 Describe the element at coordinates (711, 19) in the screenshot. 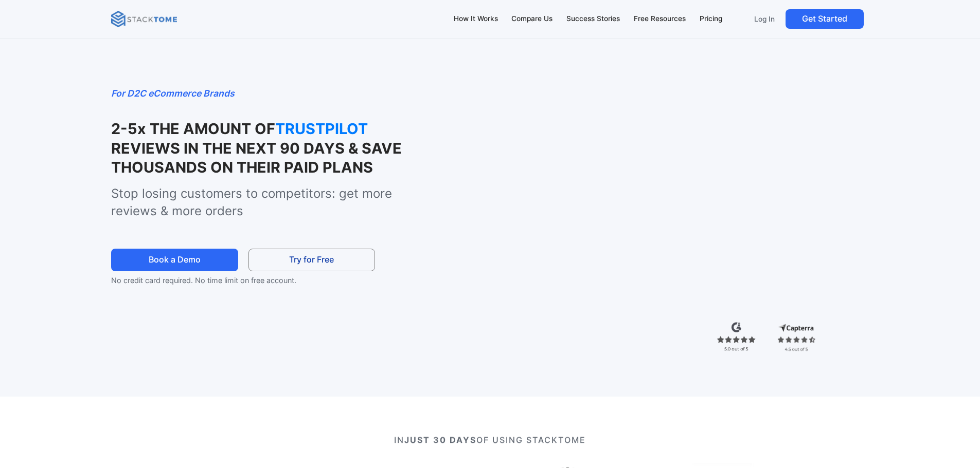

I see `a: Pricing` at that location.